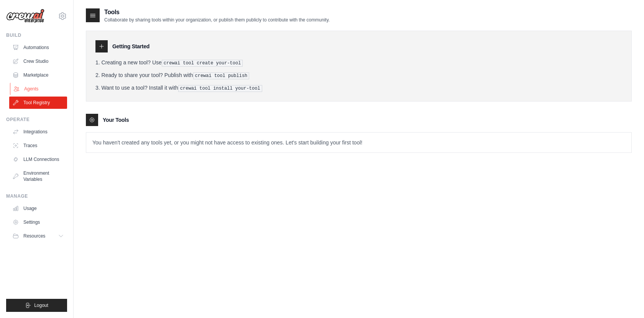  Describe the element at coordinates (359, 142) in the screenshot. I see `p: You haven't created any tools yet, or you might not have access to existing ones. Let's start bui...` at that location.